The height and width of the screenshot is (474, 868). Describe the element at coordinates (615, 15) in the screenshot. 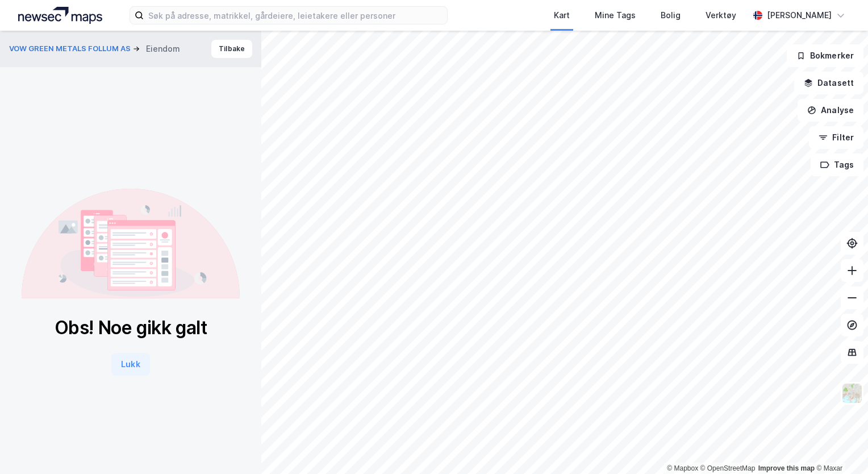

I see `div: Mine Tags` at that location.